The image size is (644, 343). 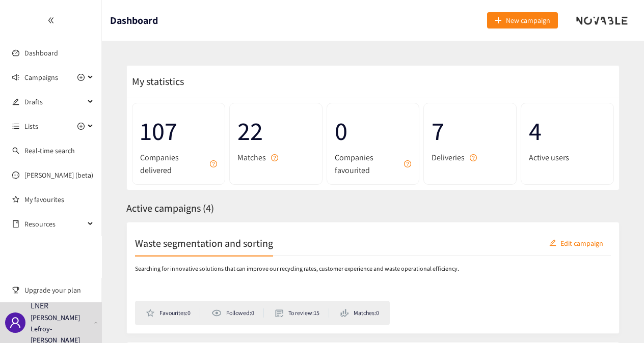 I want to click on a: Real-time search, so click(x=49, y=151).